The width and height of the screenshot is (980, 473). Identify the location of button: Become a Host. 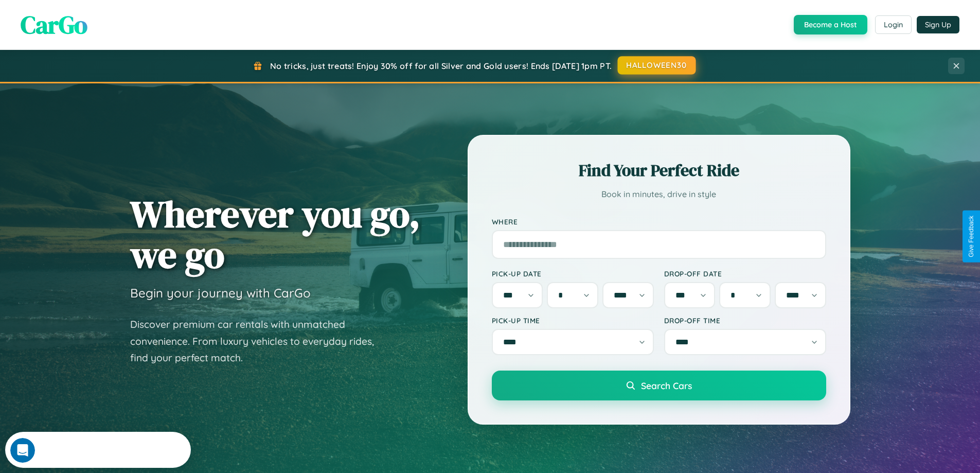
(831, 25).